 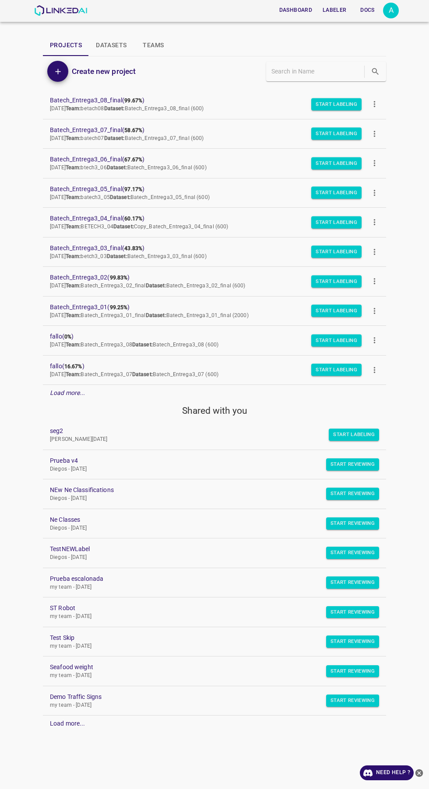 I want to click on button: Labeler, so click(x=334, y=10).